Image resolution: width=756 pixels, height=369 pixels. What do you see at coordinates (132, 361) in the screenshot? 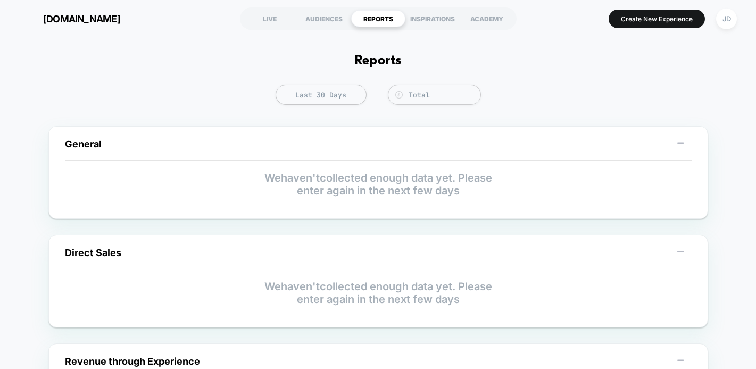
I see `span: Revenue through Experience` at bounding box center [132, 361].